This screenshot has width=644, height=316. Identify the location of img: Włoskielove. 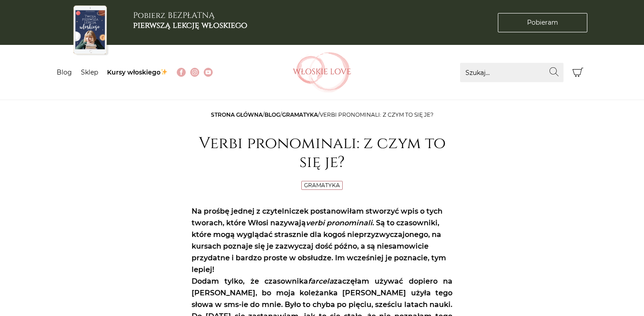
(322, 72).